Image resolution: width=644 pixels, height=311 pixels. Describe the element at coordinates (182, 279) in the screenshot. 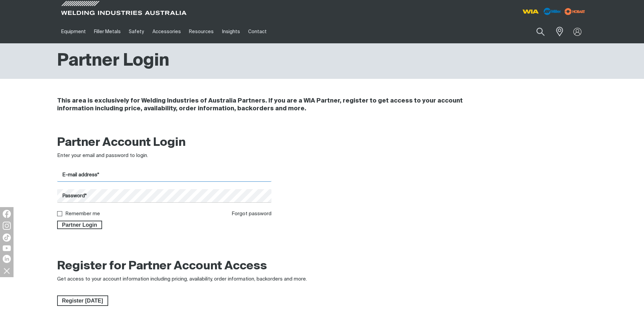

I see `span: Get access to your account information including pricing, availability, order information, backor...` at that location.